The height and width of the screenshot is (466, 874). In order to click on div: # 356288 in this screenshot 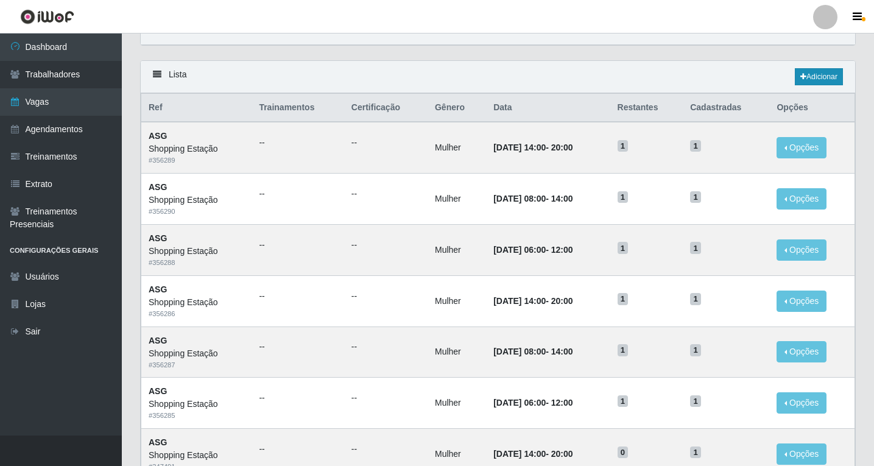, I will do `click(196, 262)`.